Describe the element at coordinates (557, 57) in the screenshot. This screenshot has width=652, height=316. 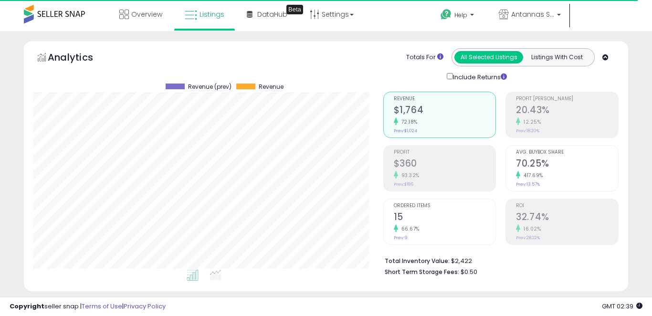
I see `button: Listings With Cost` at that location.